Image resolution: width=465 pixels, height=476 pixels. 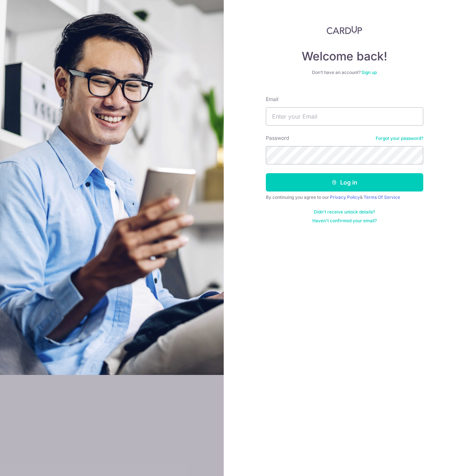 I want to click on a: Didn't receive unlock details?, so click(x=344, y=212).